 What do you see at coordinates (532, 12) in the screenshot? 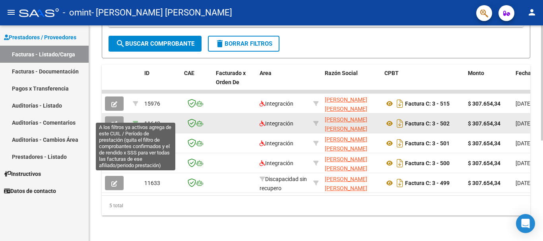
I see `mat-icon: person` at bounding box center [532, 12].